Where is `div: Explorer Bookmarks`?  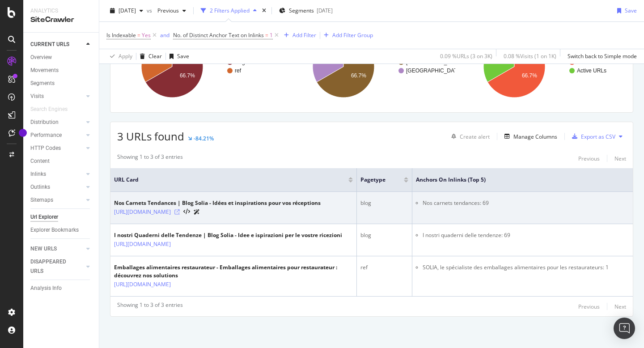
div: Explorer Bookmarks is located at coordinates (54, 230).